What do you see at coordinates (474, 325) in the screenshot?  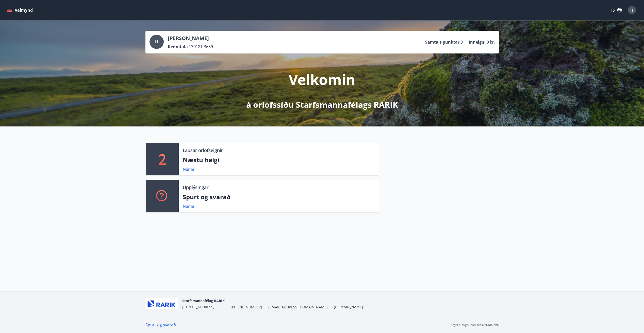 I see `p: Keyrt á hugbúnaði frá Dorado ehf.` at bounding box center [474, 325].